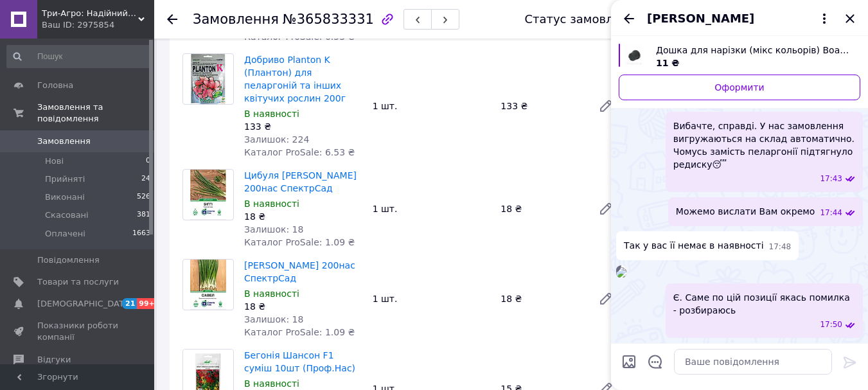  What do you see at coordinates (54, 360) in the screenshot?
I see `span: Відгуки` at bounding box center [54, 360].